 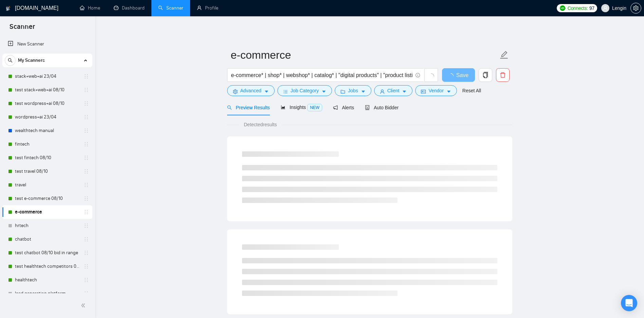 What do you see at coordinates (305, 91) in the screenshot?
I see `span: Job Category` at bounding box center [305, 91].